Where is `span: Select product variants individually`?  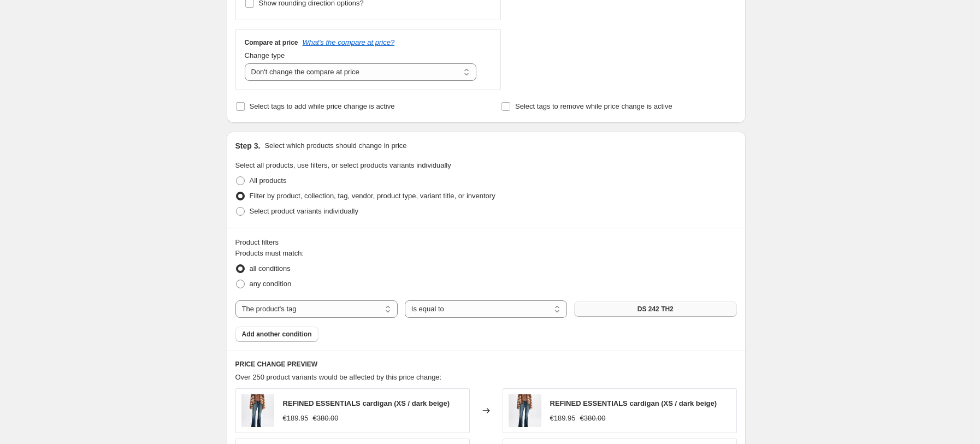
span: Select product variants individually is located at coordinates (304, 211).